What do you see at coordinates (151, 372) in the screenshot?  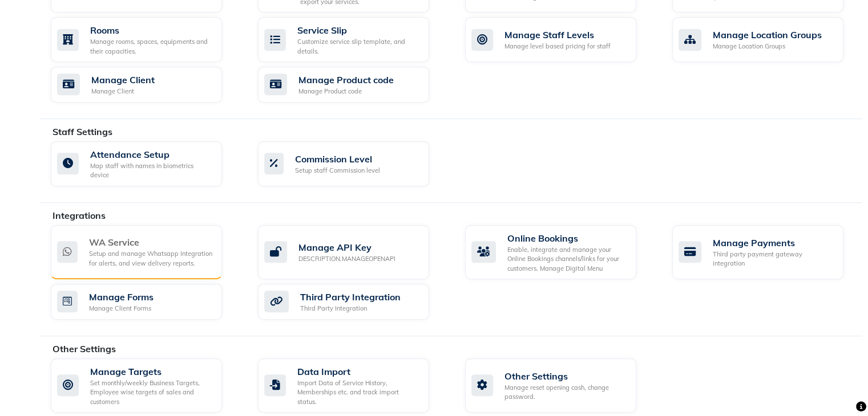 I see `div: Manage Targets` at bounding box center [151, 372].